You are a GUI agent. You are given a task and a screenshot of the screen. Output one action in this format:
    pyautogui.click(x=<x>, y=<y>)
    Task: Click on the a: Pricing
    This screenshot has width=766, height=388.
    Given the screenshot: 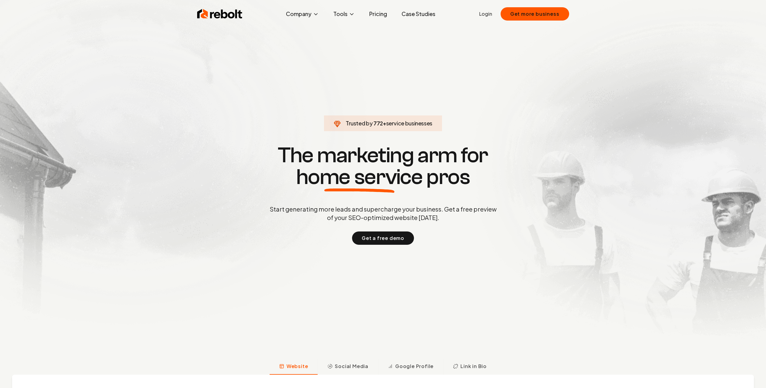 What is the action you would take?
    pyautogui.click(x=378, y=14)
    